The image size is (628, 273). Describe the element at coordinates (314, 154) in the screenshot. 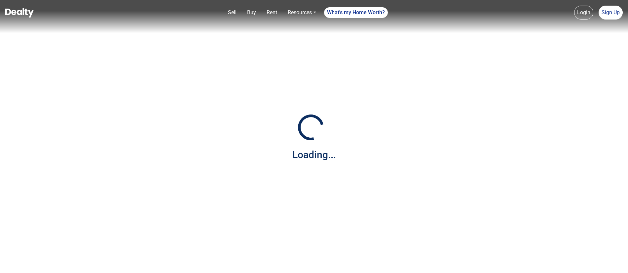

I see `div: Loading...` at that location.